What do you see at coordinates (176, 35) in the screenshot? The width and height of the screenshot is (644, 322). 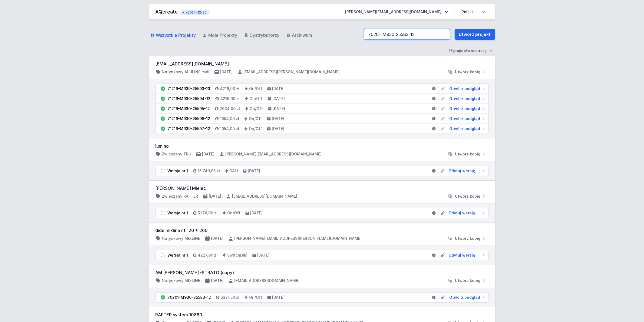 I see `span: Wszystkie Projekty` at bounding box center [176, 35].